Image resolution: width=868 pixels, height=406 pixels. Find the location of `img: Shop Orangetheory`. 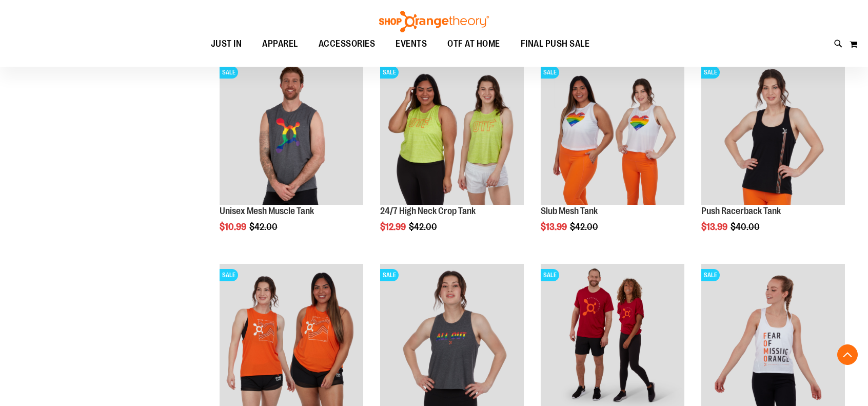

img: Shop Orangetheory is located at coordinates (434, 21).